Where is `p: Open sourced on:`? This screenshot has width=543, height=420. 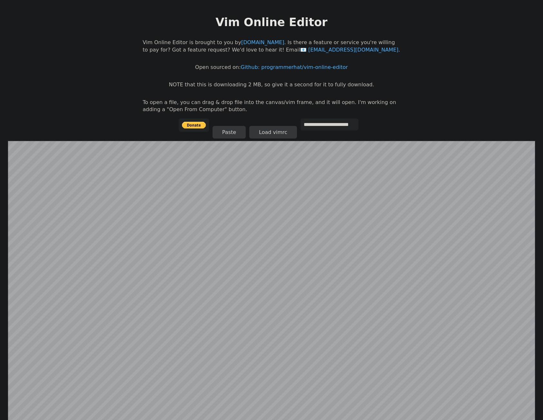 p: Open sourced on: is located at coordinates (271, 67).